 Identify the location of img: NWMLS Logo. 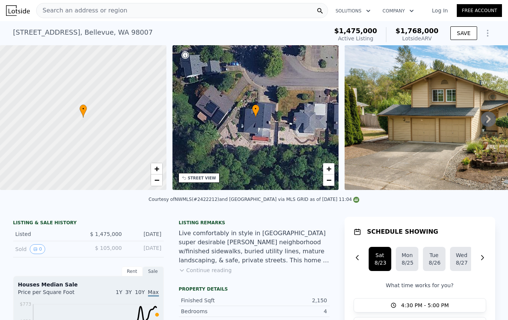
(356, 200).